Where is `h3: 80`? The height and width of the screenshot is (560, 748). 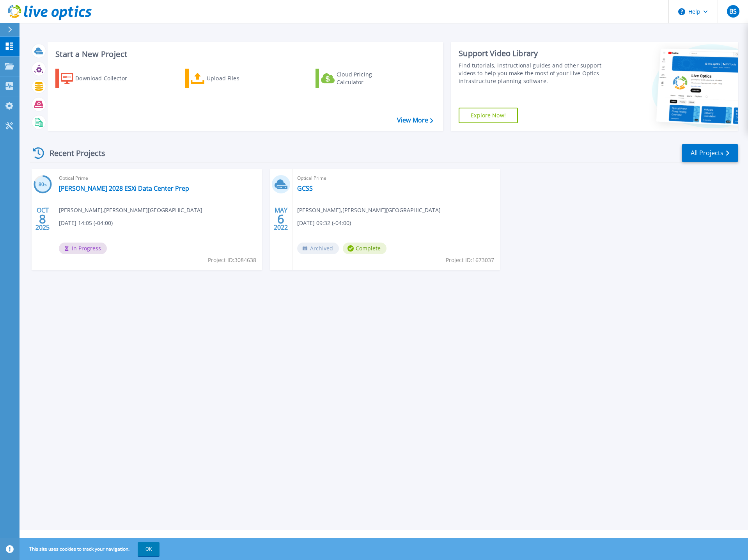 h3: 80 is located at coordinates (43, 185).